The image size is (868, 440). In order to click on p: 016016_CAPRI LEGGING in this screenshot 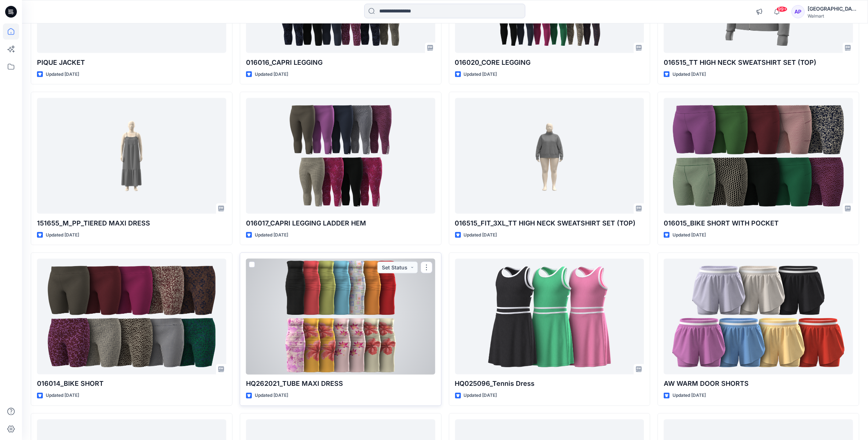, I will do `click(341, 62)`.